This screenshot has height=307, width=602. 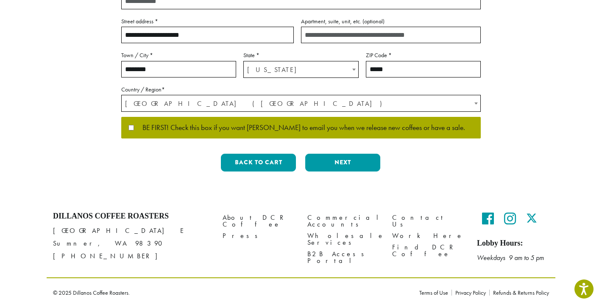 What do you see at coordinates (513, 244) in the screenshot?
I see `h5: Lobby Hours:` at bounding box center [513, 244].